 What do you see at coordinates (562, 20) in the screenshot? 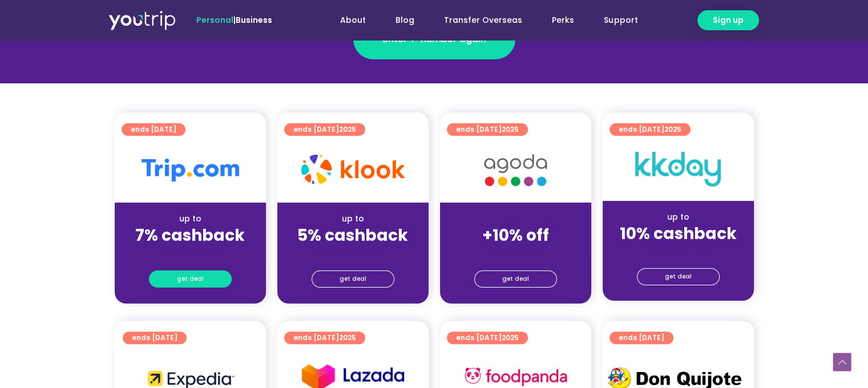
I see `a: Perks` at bounding box center [562, 20].